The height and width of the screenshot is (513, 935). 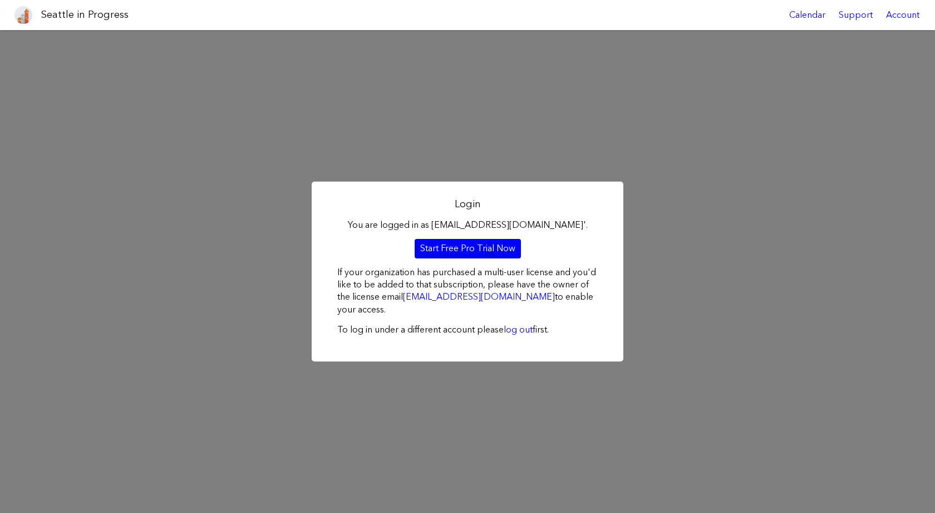 I want to click on h2: Login, so click(x=468, y=204).